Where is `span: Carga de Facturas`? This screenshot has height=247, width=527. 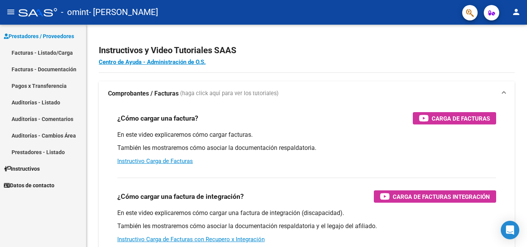
span: Carga de Facturas is located at coordinates (461, 118).